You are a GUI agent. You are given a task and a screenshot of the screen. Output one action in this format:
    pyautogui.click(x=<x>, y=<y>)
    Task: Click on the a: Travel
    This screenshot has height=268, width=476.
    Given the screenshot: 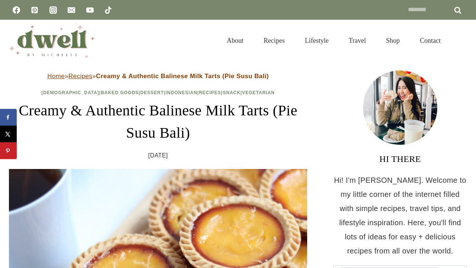 What is the action you would take?
    pyautogui.click(x=357, y=40)
    